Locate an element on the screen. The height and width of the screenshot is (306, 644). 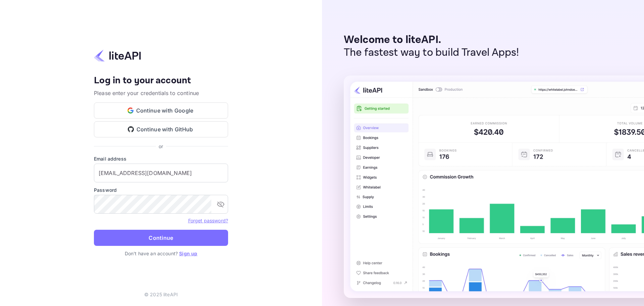
a: Sign up is located at coordinates (188, 253).